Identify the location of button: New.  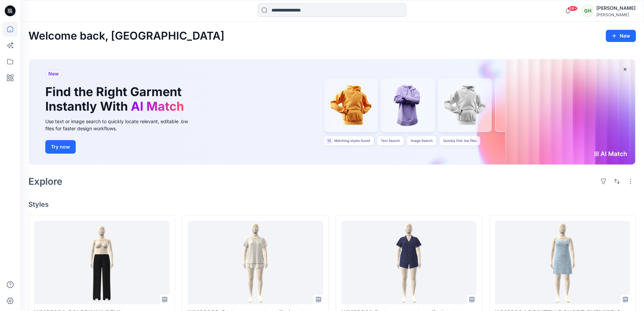
(621, 36).